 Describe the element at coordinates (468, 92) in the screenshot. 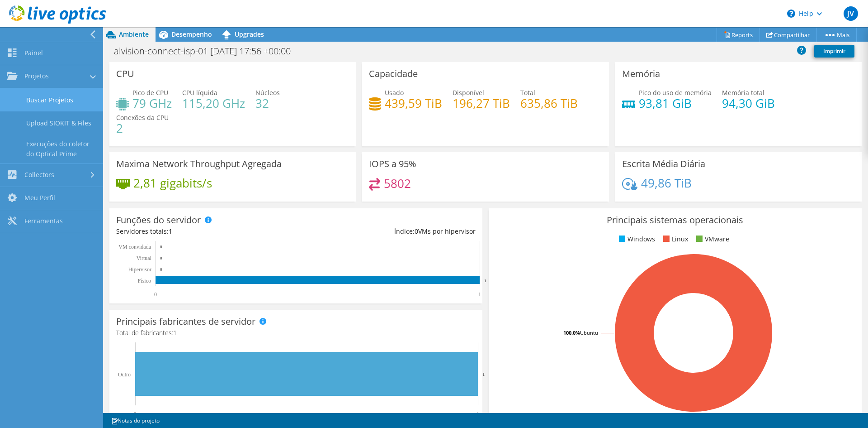

I see `span: Disponível` at that location.